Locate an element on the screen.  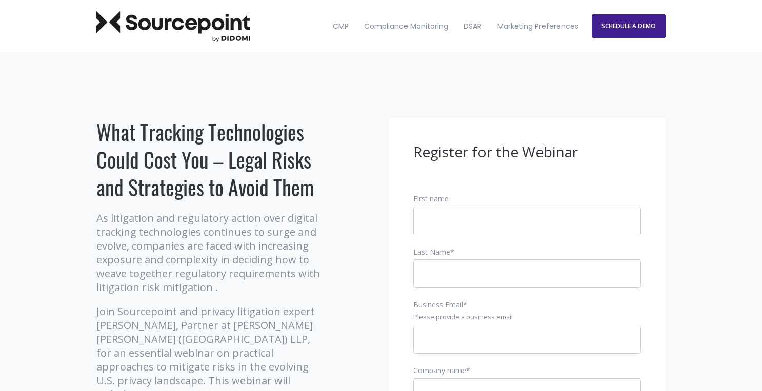
legend: Please provide a business email is located at coordinates (527, 317).